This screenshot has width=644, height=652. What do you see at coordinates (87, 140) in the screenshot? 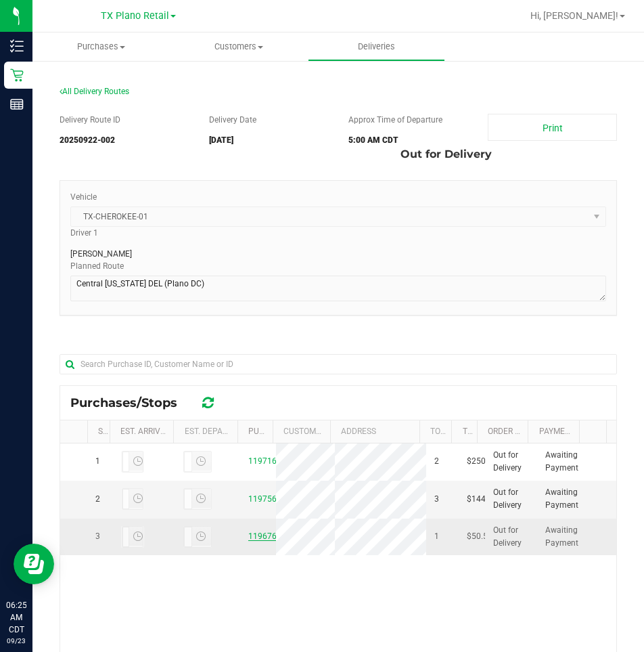
I see `strong: 20250922-002` at bounding box center [87, 140].